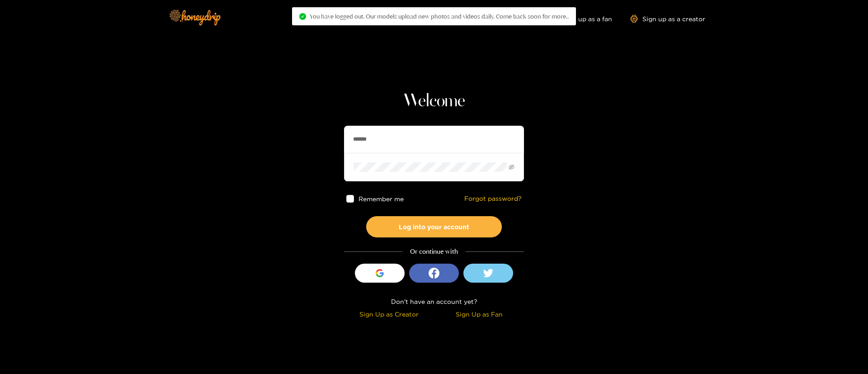 The image size is (868, 374). What do you see at coordinates (439, 16) in the screenshot?
I see `span: You have logged out. Our models upload new photos and videos daily. Come back soon for more..` at bounding box center [439, 16].